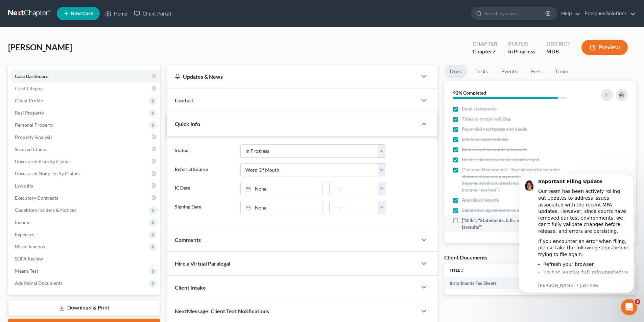 The width and height of the screenshot is (644, 322). What do you see at coordinates (188, 239) in the screenshot?
I see `span: Comments` at bounding box center [188, 239].